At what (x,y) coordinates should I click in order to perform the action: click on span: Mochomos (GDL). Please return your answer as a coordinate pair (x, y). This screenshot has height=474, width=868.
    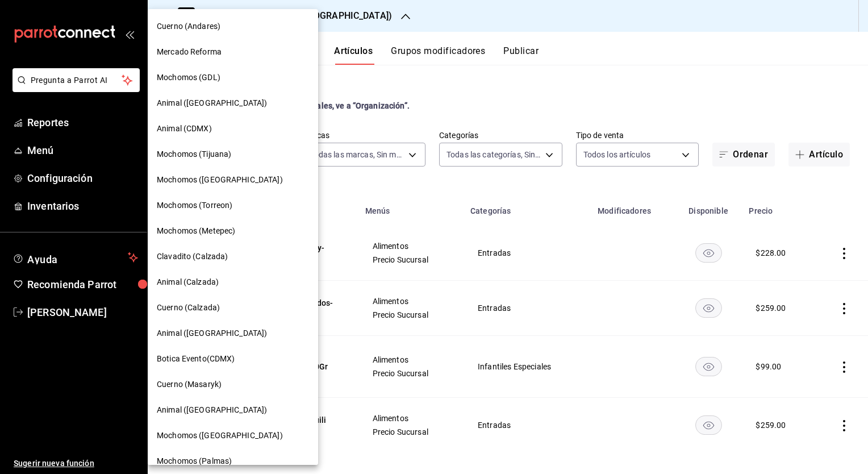
    Looking at the image, I should click on (188, 77).